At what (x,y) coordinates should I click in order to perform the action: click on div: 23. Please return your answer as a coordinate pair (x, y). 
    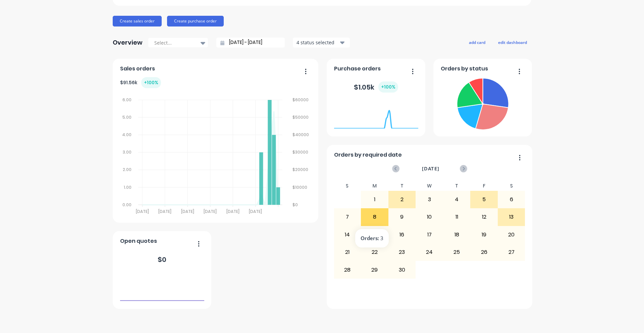
    Looking at the image, I should click on (402, 252).